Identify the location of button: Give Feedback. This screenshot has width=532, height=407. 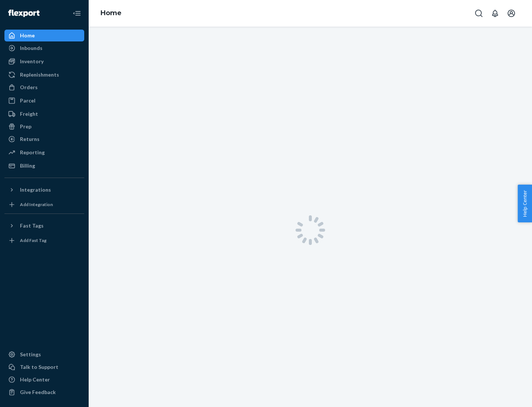
(44, 392).